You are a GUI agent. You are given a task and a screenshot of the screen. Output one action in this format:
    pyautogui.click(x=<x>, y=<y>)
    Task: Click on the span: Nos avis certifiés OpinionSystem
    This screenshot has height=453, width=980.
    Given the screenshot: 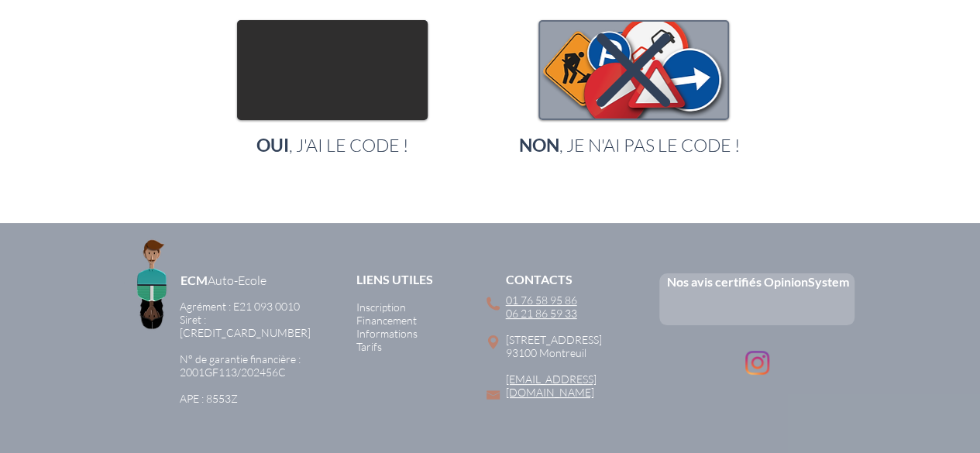 What is the action you would take?
    pyautogui.click(x=758, y=281)
    